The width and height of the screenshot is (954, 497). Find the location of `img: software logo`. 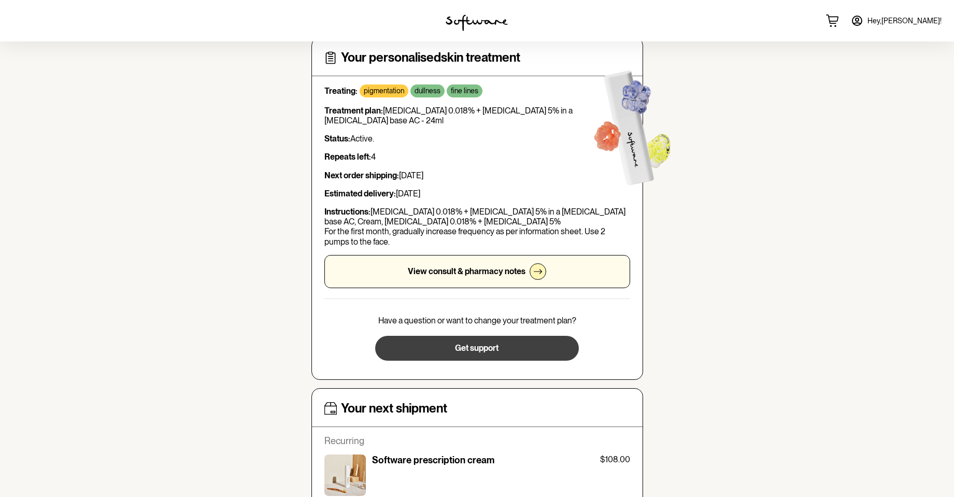

img: software logo is located at coordinates (477, 23).